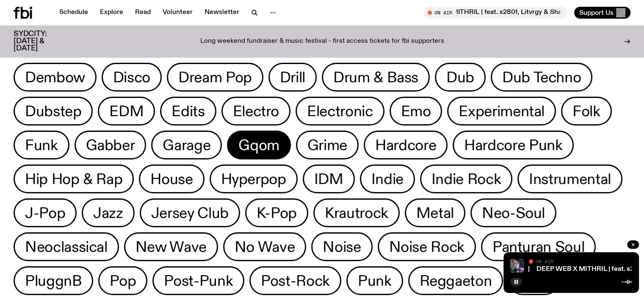  I want to click on span: Emo, so click(416, 111).